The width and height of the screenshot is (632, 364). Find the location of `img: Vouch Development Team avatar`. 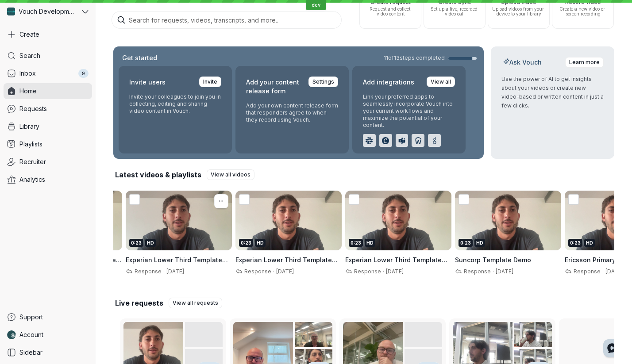

img: Vouch Development Team avatar is located at coordinates (11, 12).